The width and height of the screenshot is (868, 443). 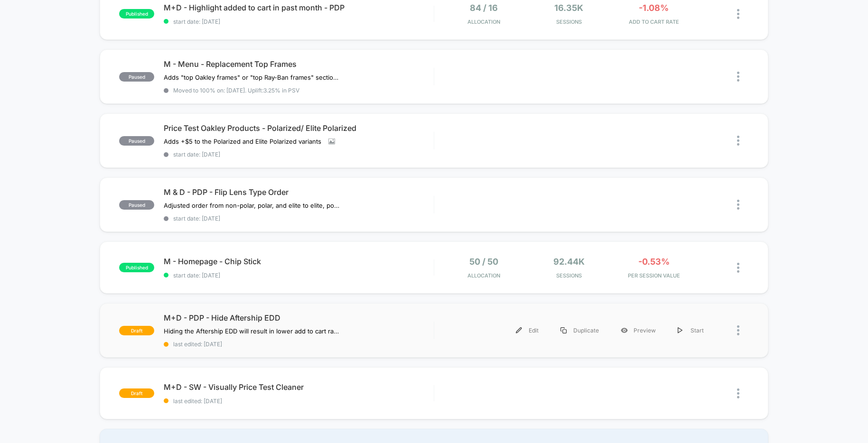 I want to click on span: 92.44k, so click(x=569, y=261).